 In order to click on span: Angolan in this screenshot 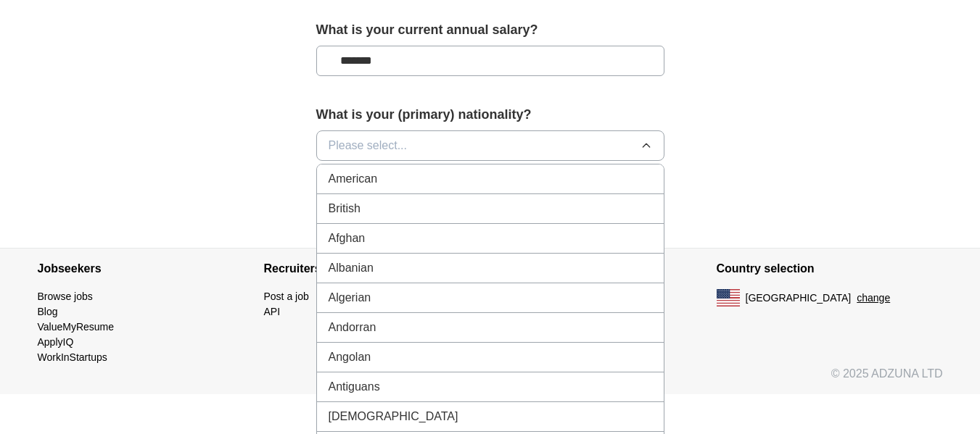, I will do `click(350, 357)`.